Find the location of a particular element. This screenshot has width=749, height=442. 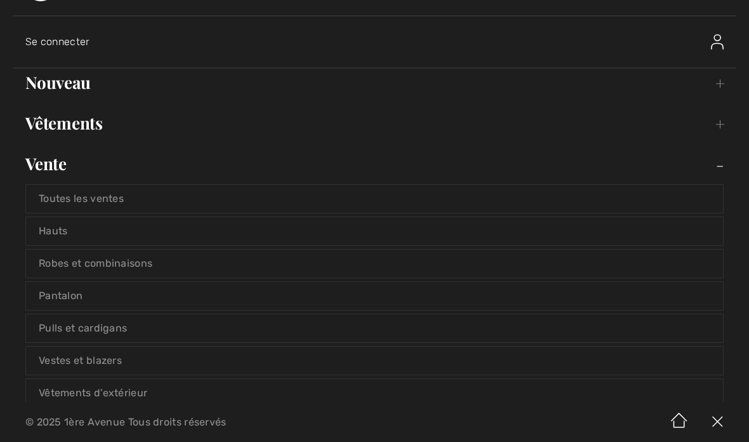

font: Toutes les ventes is located at coordinates (81, 198).